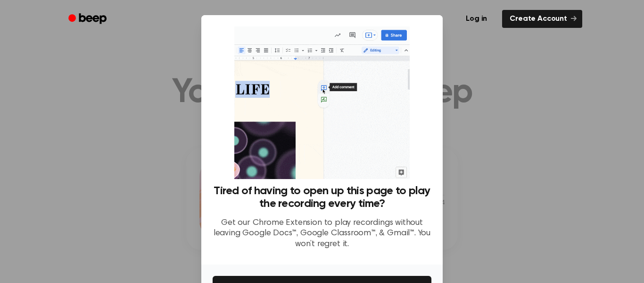  Describe the element at coordinates (543, 19) in the screenshot. I see `a: Create Account` at that location.